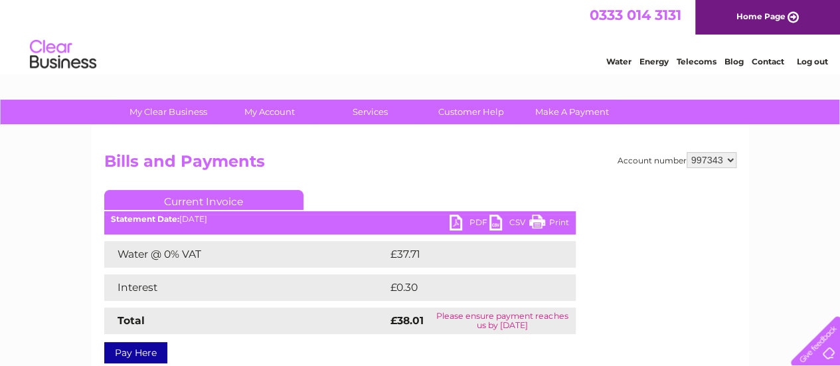  What do you see at coordinates (204, 200) in the screenshot?
I see `a: Current Invoice` at bounding box center [204, 200].